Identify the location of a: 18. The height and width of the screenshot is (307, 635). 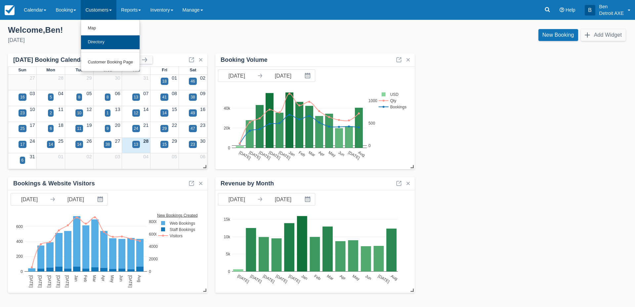
(61, 125).